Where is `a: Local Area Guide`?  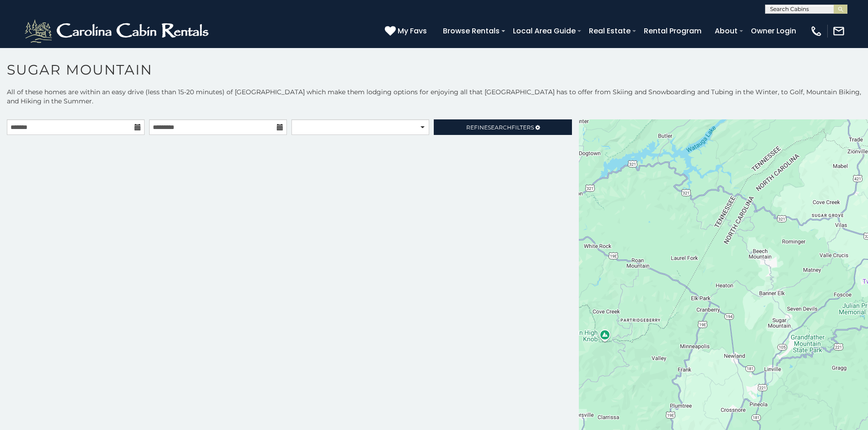
a: Local Area Guide is located at coordinates (544, 31).